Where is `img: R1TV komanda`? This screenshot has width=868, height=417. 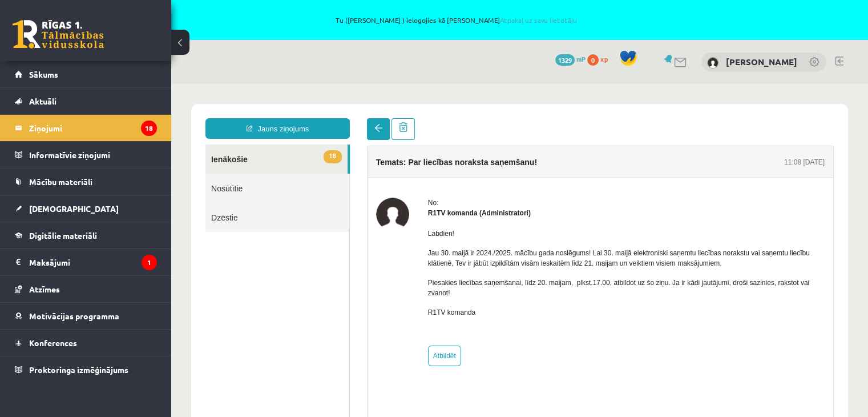 img: R1TV komanda is located at coordinates (222, 131).